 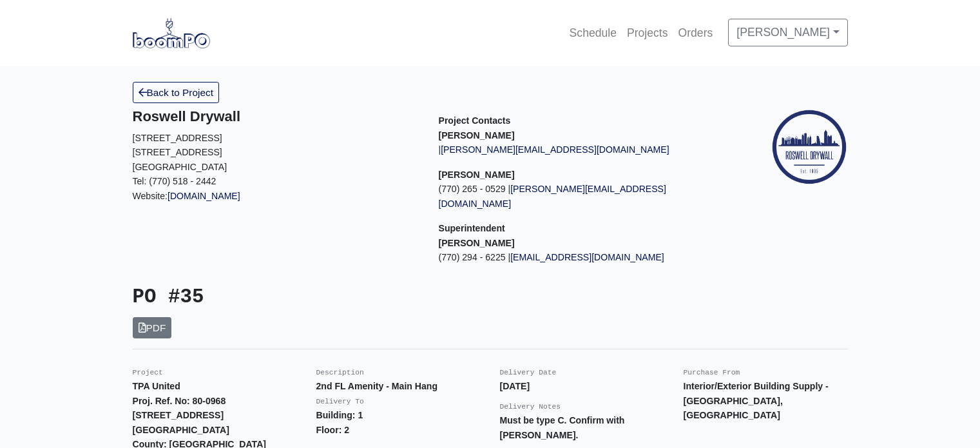 I want to click on a: PDF, so click(x=152, y=328).